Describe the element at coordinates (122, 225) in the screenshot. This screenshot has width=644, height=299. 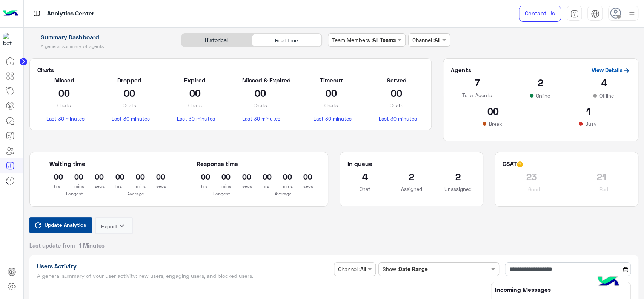
I see `i: keyboard_arrow_down` at that location.